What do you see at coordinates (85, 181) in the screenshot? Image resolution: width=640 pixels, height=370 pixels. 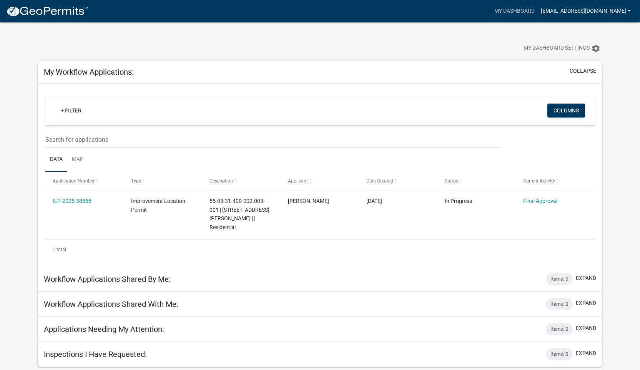 I see `datatable-header-cell: Application Number` at bounding box center [85, 181].